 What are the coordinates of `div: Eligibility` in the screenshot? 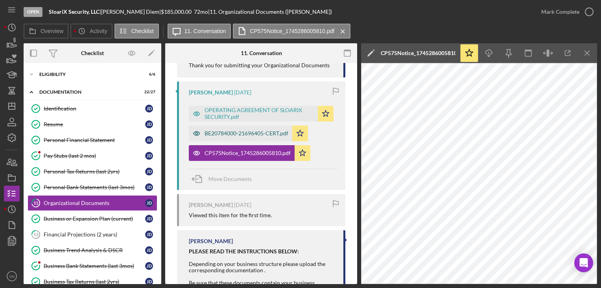 It's located at (87, 74).